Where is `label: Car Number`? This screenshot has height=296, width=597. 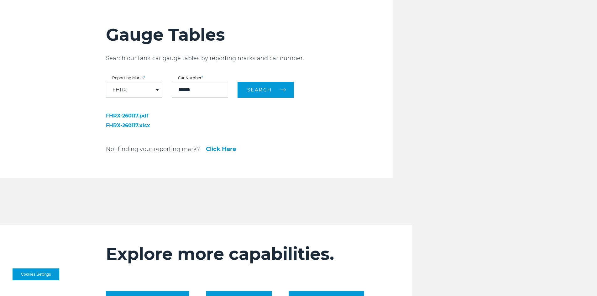 label: Car Number is located at coordinates (200, 78).